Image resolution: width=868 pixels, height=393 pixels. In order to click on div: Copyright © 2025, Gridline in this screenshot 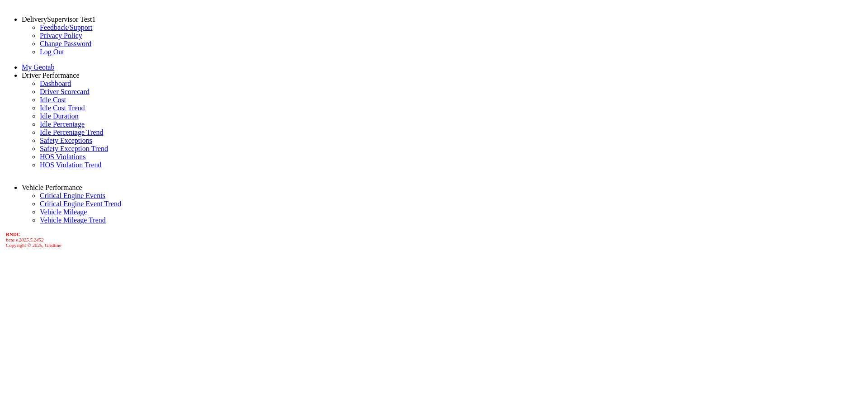, I will do `click(435, 240)`.